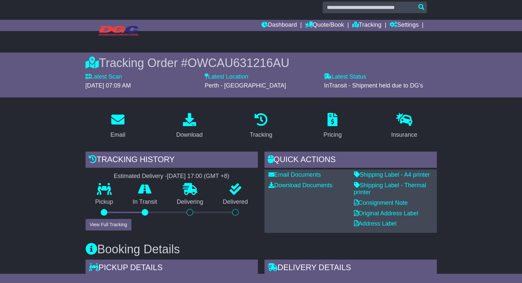 The width and height of the screenshot is (522, 283). Describe the element at coordinates (294, 175) in the screenshot. I see `a: Email Documents` at that location.